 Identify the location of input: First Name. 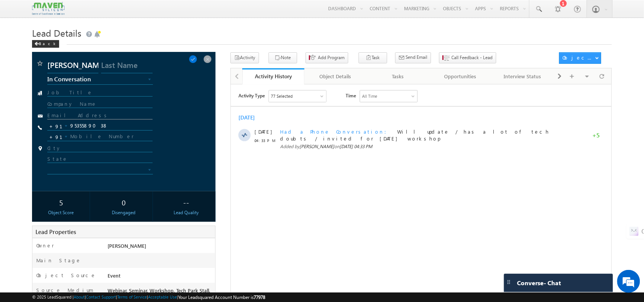
(73, 66).